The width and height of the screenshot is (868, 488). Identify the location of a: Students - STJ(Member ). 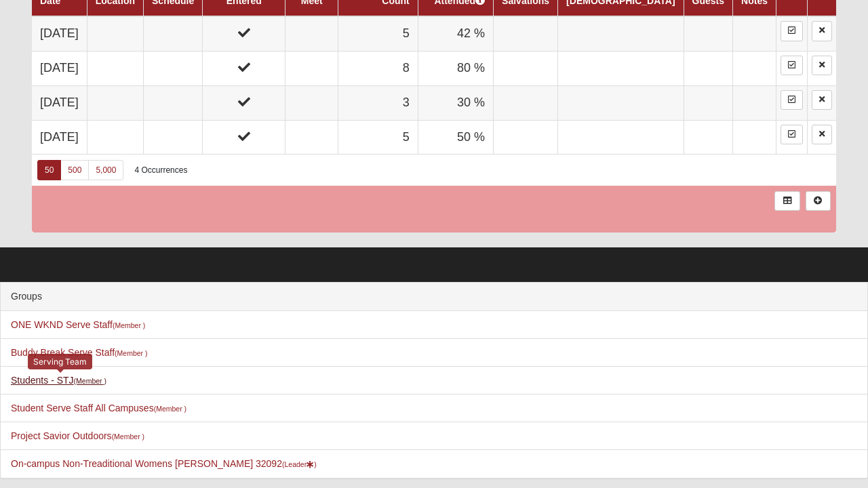
(58, 380).